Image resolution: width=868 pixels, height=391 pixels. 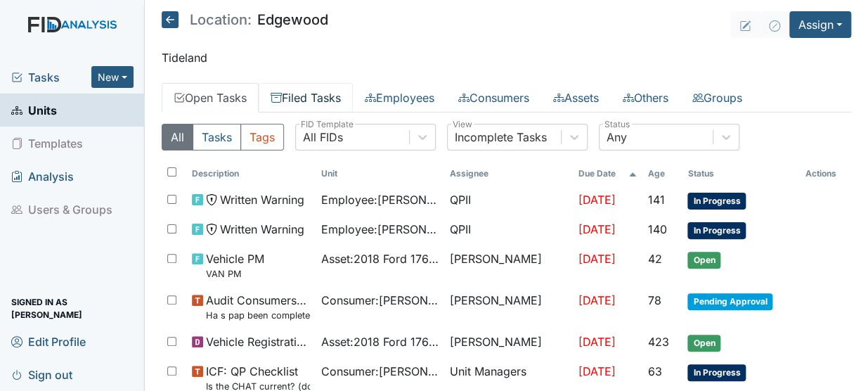 What do you see at coordinates (645, 98) in the screenshot?
I see `a: Others` at bounding box center [645, 98].